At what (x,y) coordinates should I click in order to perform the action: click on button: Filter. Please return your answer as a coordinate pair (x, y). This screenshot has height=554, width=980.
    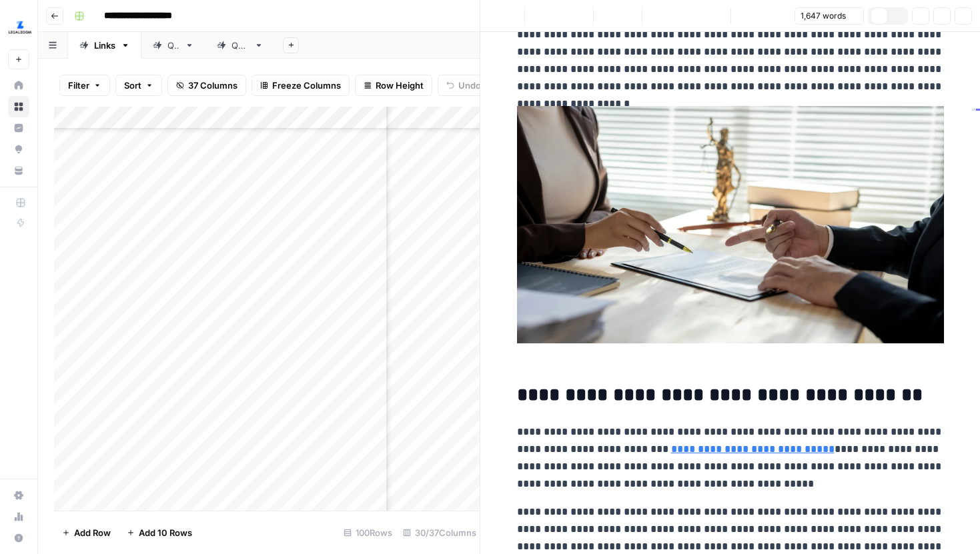
    Looking at the image, I should click on (85, 85).